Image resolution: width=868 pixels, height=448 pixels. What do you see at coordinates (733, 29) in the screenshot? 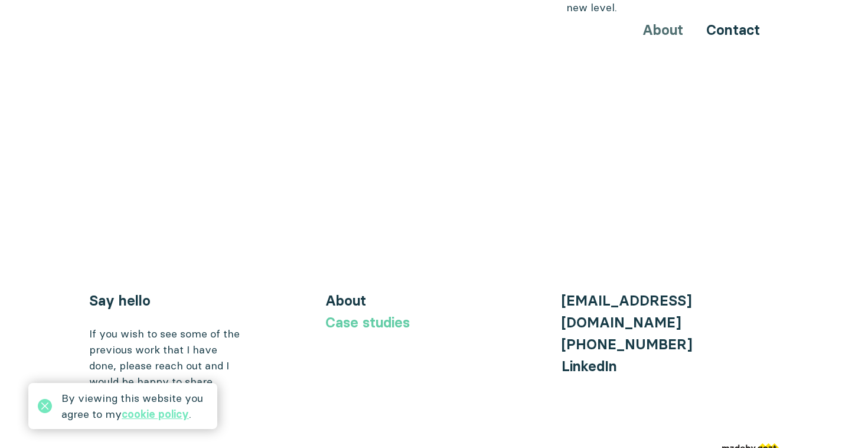
I see `a: Contact` at bounding box center [733, 29].